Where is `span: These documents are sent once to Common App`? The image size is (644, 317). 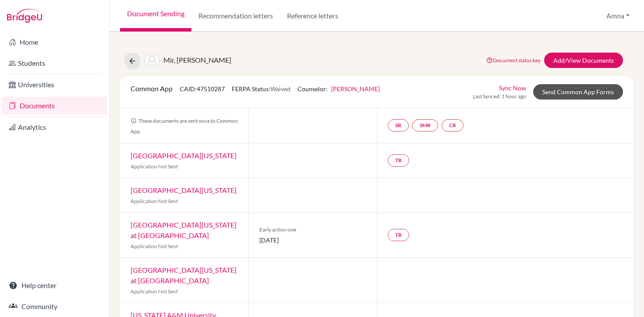 span: These documents are sent once to Common App is located at coordinates (184, 126).